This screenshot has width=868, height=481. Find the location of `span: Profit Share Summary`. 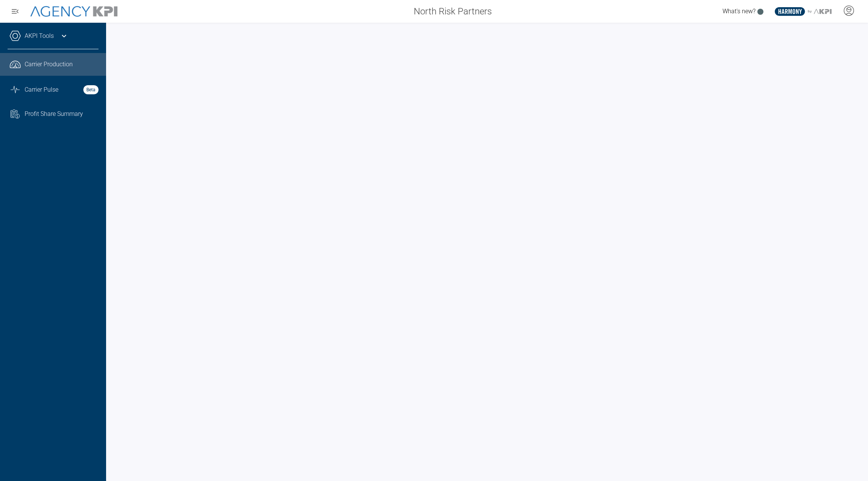

span: Profit Share Summary is located at coordinates (54, 114).